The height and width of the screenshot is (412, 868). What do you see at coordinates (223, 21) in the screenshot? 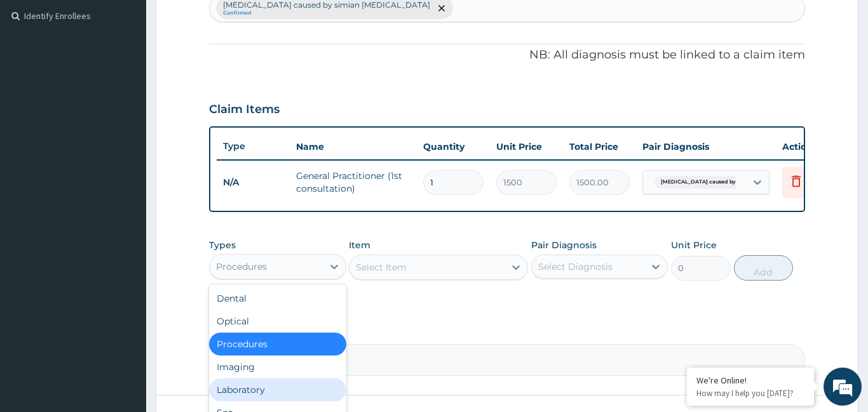
I see `div: Minimize live chat window` at bounding box center [223, 21].